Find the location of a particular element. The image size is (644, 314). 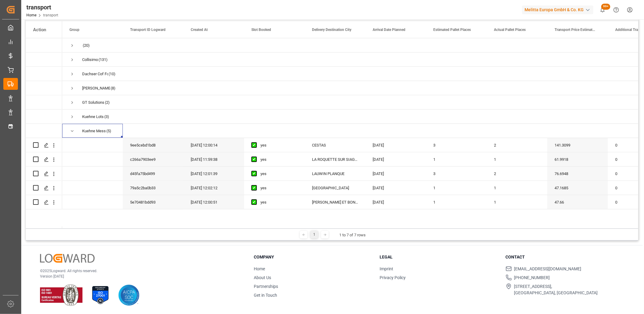

span: (131) is located at coordinates (103, 60).